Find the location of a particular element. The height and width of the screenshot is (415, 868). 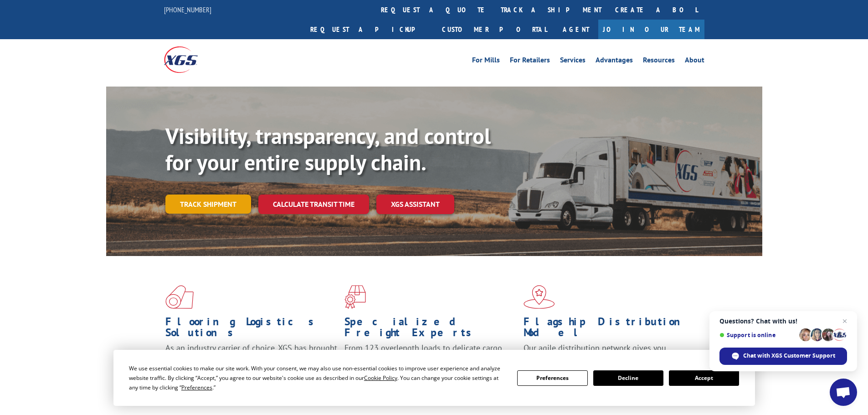

p: From 123 overlength loads to delicate cargo, our experienced staff knows the best way to move you... is located at coordinates (431, 362).